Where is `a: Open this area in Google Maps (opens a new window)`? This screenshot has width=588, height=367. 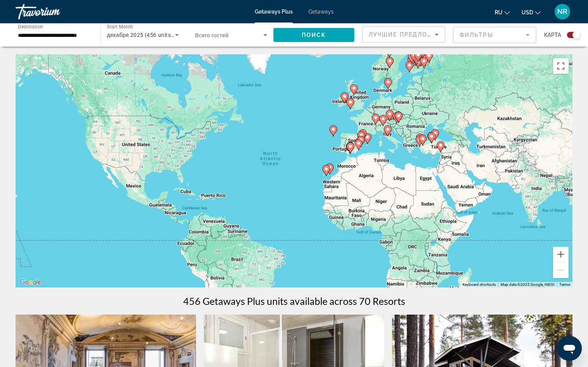
a: Open this area in Google Maps (opens a new window) is located at coordinates (30, 283).